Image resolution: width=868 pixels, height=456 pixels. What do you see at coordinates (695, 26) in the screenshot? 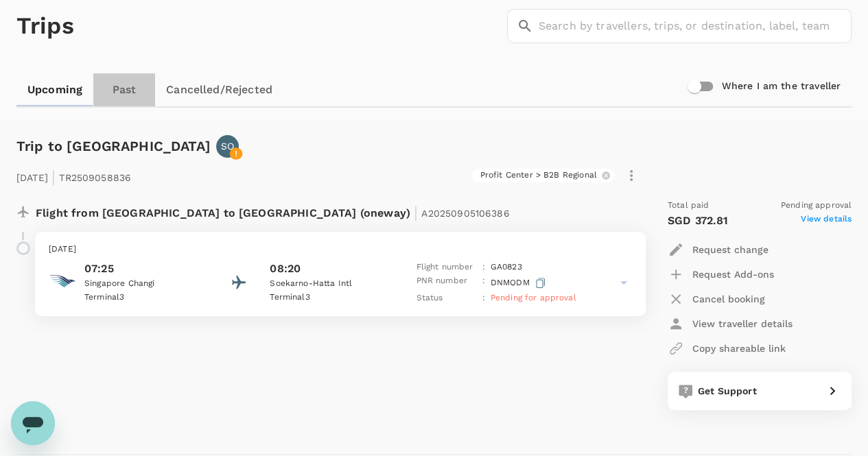
I see `input: Search by travellers, trips, or destination, label, team` at bounding box center [695, 26].